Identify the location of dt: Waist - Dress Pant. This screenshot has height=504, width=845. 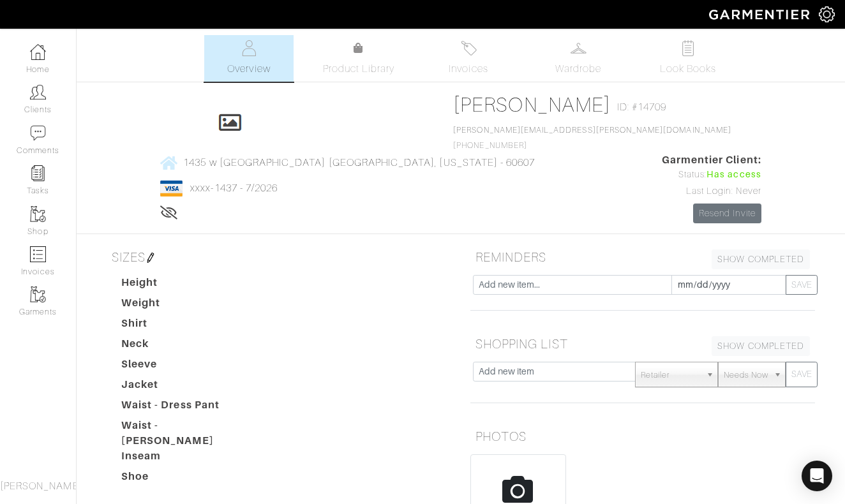
(185, 408).